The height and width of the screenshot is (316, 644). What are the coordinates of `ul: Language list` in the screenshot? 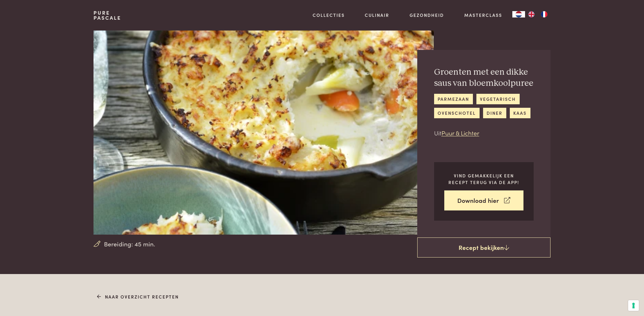 It's located at (538, 14).